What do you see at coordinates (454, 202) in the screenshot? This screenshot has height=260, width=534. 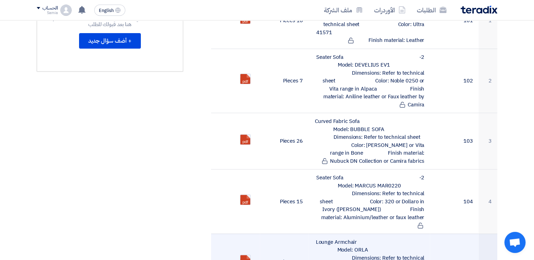 I see `td: 104` at bounding box center [454, 202].